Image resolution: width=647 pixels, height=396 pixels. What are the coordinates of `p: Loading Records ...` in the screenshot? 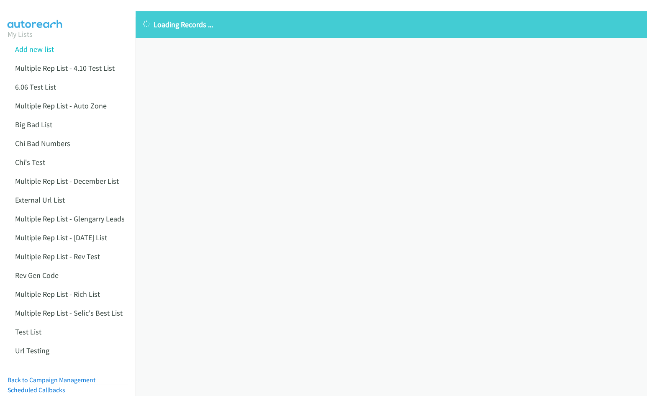 It's located at (391, 24).